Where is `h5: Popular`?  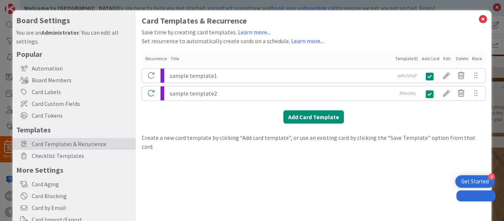
h5: Popular is located at coordinates (74, 54).